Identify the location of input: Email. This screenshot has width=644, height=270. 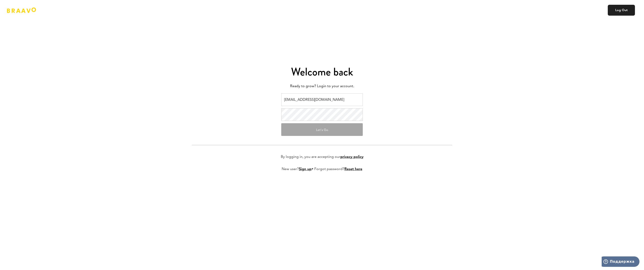
(322, 100).